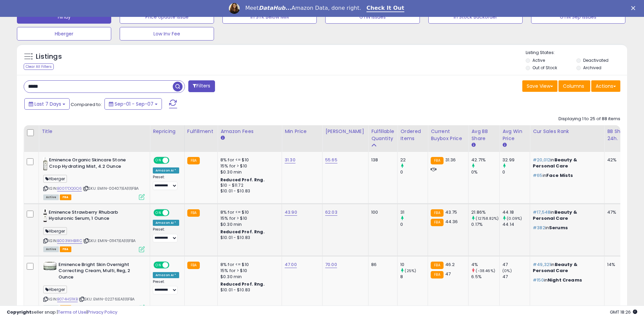  I want to click on span: Columns, so click(573, 86).